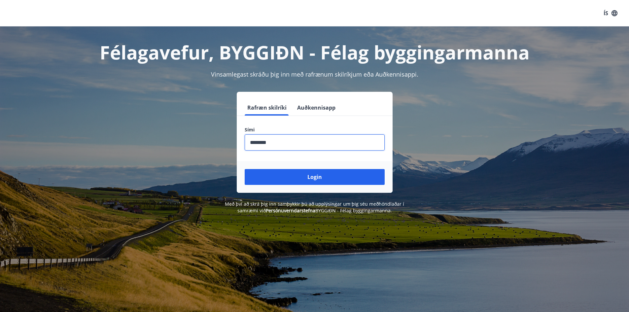  Describe the element at coordinates (315, 177) in the screenshot. I see `button: Login` at that location.